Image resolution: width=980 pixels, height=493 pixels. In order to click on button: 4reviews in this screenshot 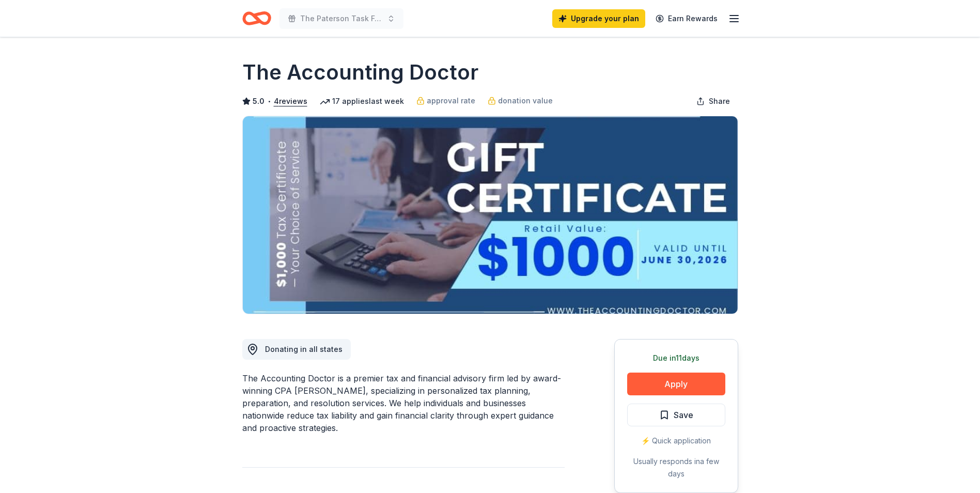, I will do `click(290, 102)`.